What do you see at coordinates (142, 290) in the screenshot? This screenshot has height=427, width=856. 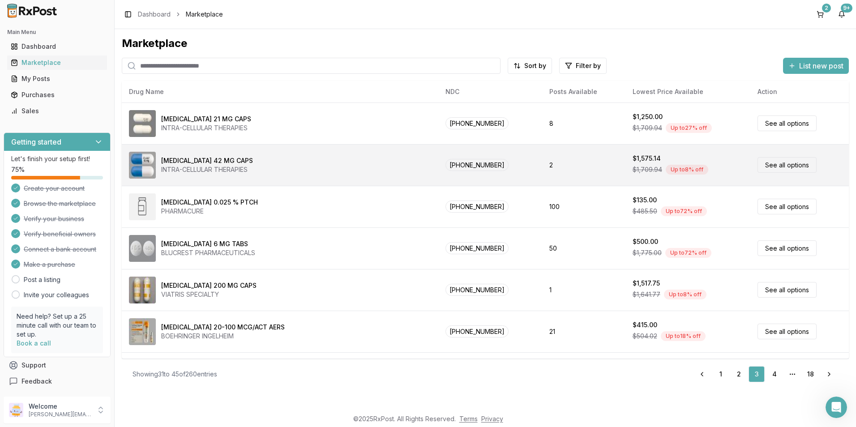 I see `img: CeleBREX 200 MG CAPS` at bounding box center [142, 290].